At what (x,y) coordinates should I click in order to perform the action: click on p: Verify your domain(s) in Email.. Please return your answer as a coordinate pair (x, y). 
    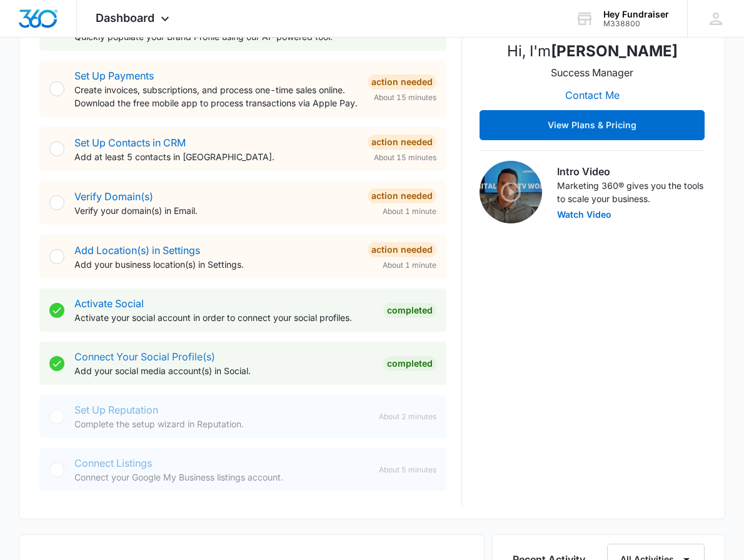
    Looking at the image, I should click on (216, 210).